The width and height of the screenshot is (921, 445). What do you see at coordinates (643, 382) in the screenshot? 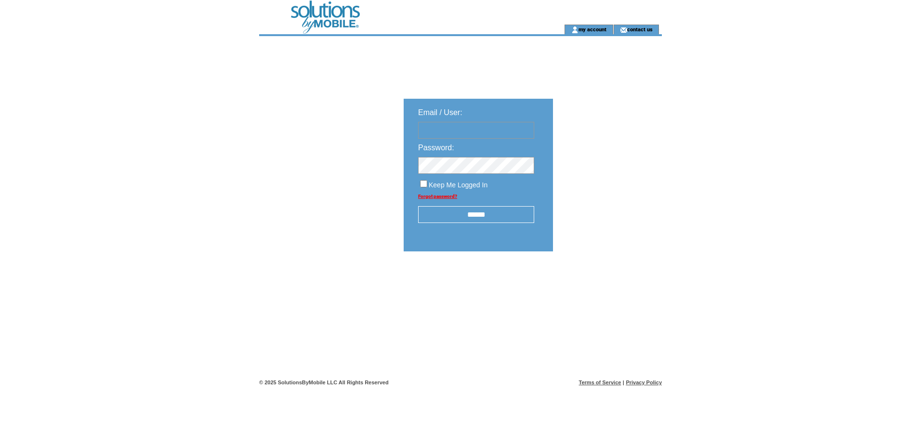
I see `a: Privacy Policy` at bounding box center [643, 382].